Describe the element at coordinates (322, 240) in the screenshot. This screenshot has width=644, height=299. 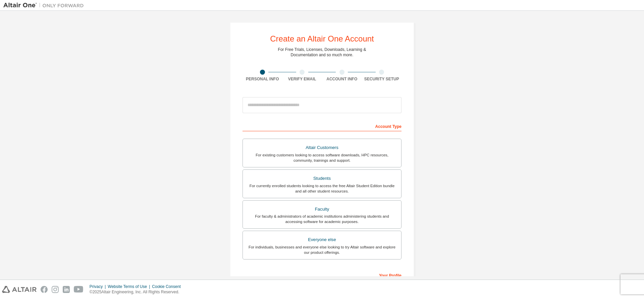
I see `div: Everyone else` at that location.